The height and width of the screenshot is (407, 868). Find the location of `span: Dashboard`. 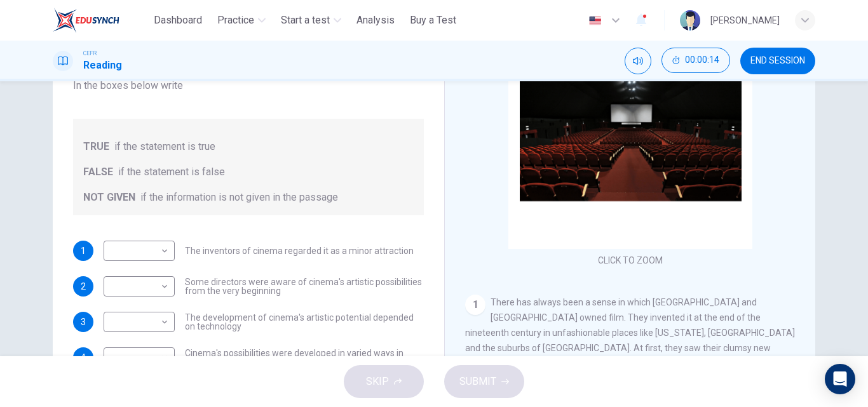

span: Dashboard is located at coordinates (178, 21).